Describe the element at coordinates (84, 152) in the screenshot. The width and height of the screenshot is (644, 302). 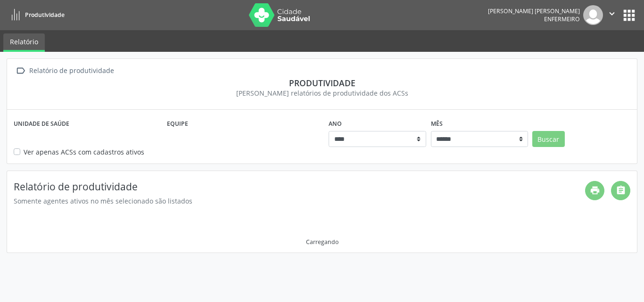
I see `label: Ver apenas ACSs com cadastros ativos` at that location.